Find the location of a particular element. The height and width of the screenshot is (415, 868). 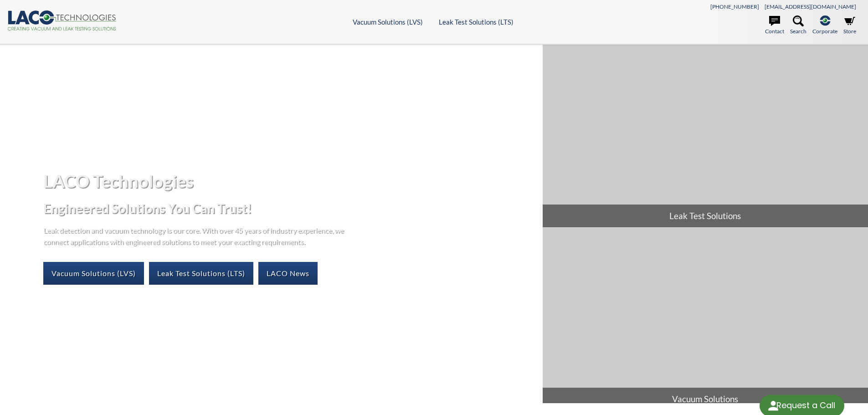

h2: Engineered Solutions You Can Trust! is located at coordinates (289, 208).